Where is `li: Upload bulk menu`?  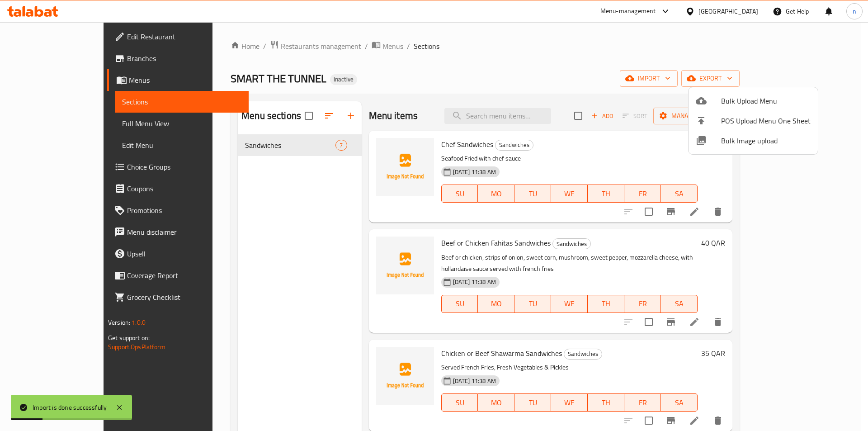 li: Upload bulk menu is located at coordinates (753, 101).